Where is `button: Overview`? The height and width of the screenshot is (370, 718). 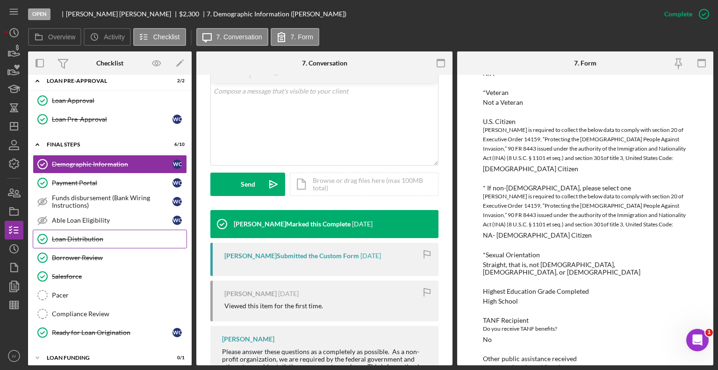
button: Overview is located at coordinates (55, 37).